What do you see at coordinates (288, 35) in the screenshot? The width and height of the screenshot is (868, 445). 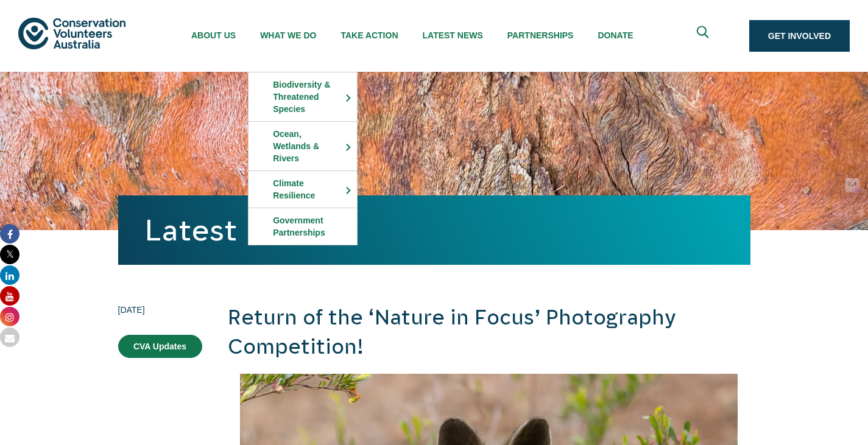 I see `span: What We Do` at bounding box center [288, 35].